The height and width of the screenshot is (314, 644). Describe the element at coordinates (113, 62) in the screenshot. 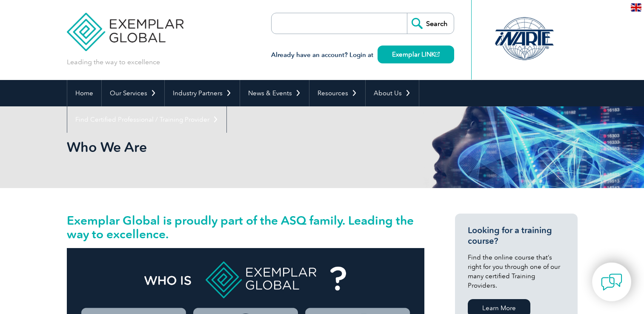

I see `p: Leading the way to excellence` at that location.